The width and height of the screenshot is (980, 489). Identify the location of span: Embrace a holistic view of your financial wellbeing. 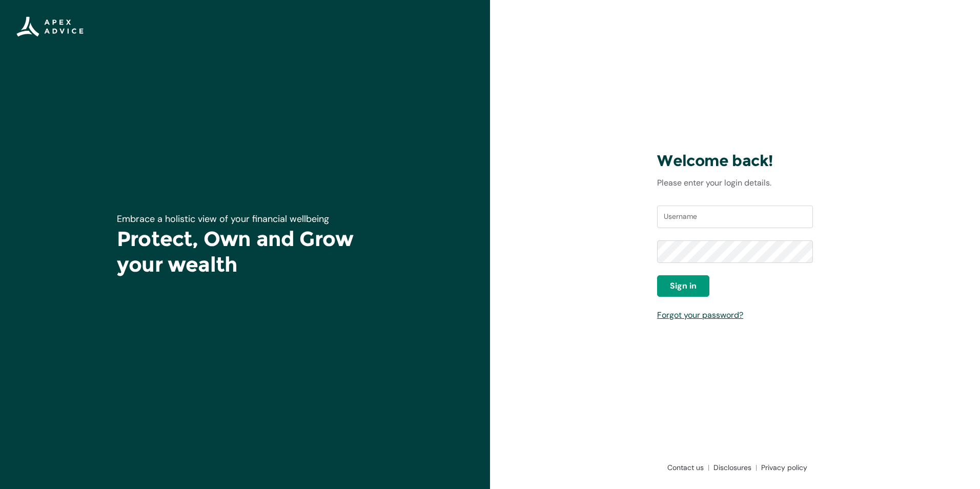
(223, 219).